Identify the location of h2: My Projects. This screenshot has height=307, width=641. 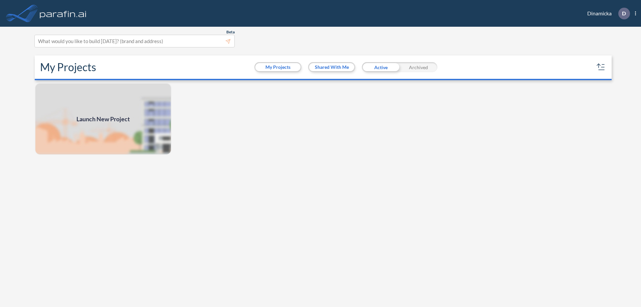
(68, 67).